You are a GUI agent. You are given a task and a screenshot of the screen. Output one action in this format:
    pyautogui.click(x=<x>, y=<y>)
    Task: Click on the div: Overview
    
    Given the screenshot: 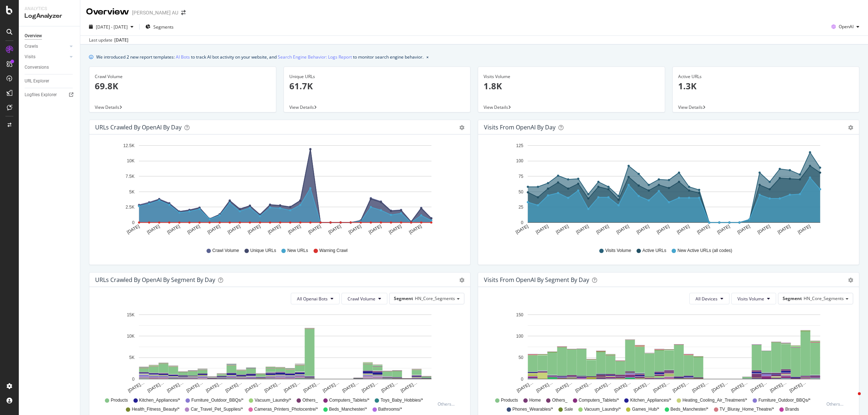 What is the action you would take?
    pyautogui.click(x=33, y=36)
    